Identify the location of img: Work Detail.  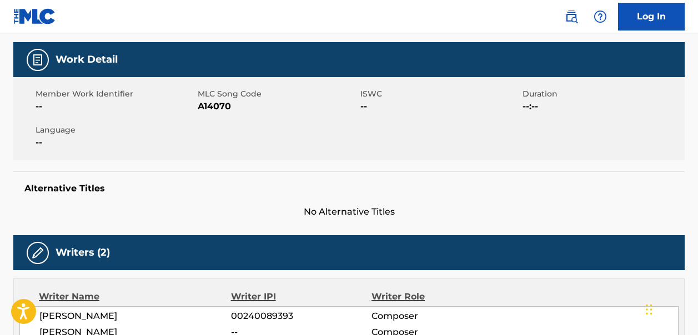
(38, 60).